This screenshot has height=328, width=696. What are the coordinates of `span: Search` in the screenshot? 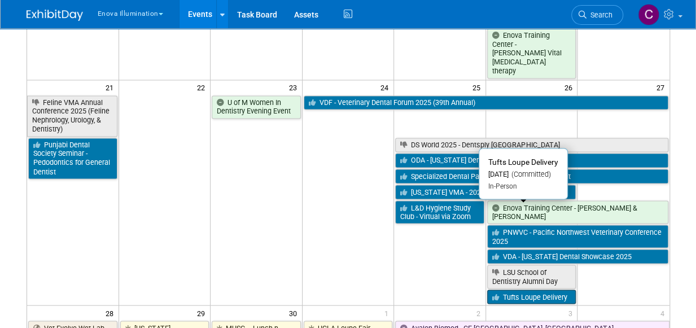 It's located at (599, 15).